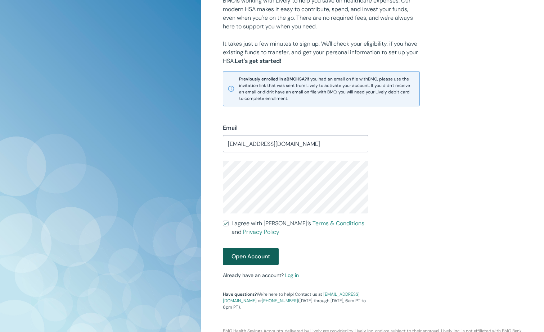 The height and width of the screenshot is (332, 544). I want to click on strong: Previously enrolled in a BMO HSA?, so click(273, 79).